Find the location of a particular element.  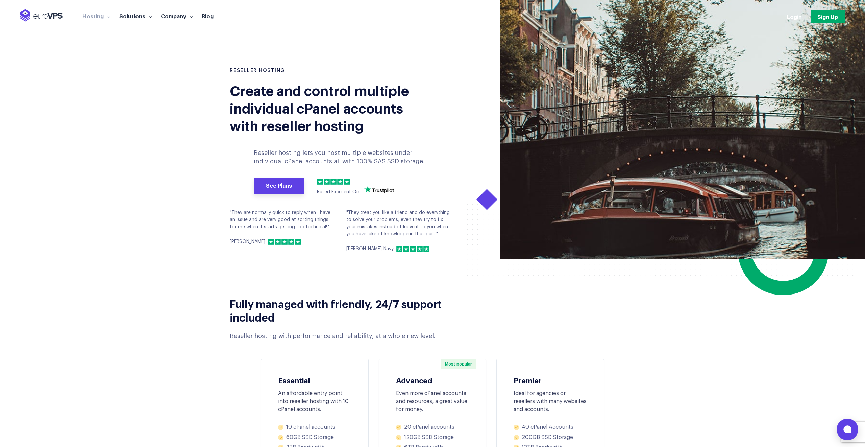

li: 20 cPanel accounts is located at coordinates (432, 427).